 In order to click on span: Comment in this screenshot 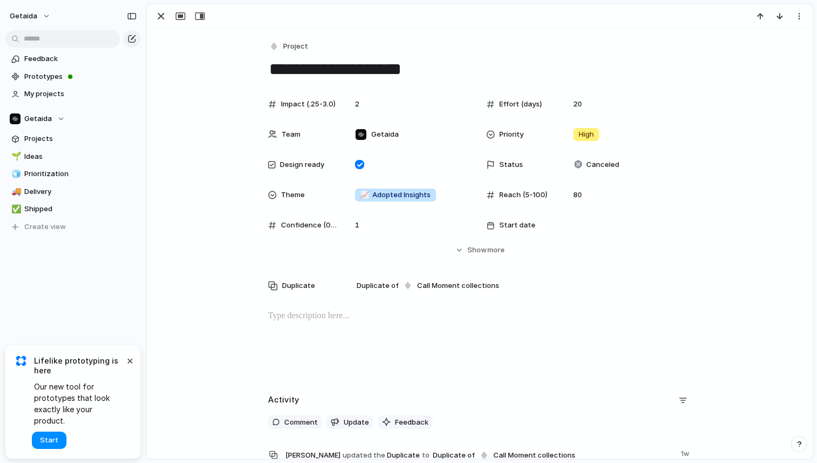, I will do `click(301, 422)`.